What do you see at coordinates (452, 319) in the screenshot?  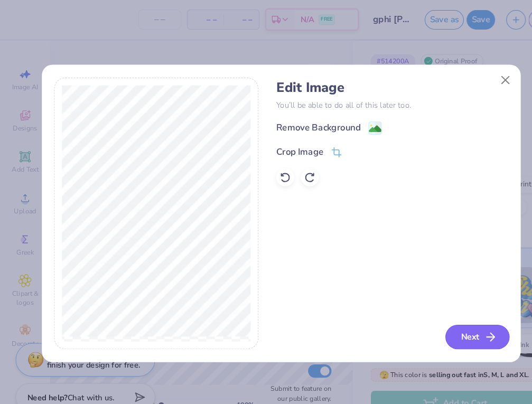 I see `button: Next` at bounding box center [452, 319].